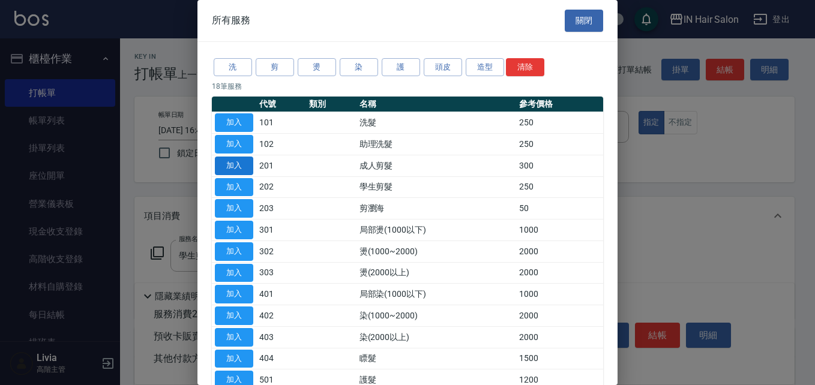 The width and height of the screenshot is (815, 385). Describe the element at coordinates (436, 316) in the screenshot. I see `td: 染(1000~2000)` at that location.